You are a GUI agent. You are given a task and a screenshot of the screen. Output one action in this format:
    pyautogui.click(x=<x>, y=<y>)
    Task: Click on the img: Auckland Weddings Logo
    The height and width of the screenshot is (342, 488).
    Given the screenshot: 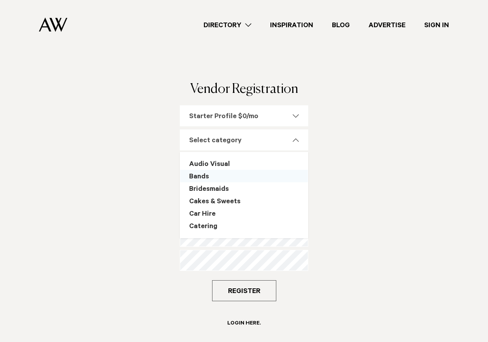 What is the action you would take?
    pyautogui.click(x=53, y=25)
    